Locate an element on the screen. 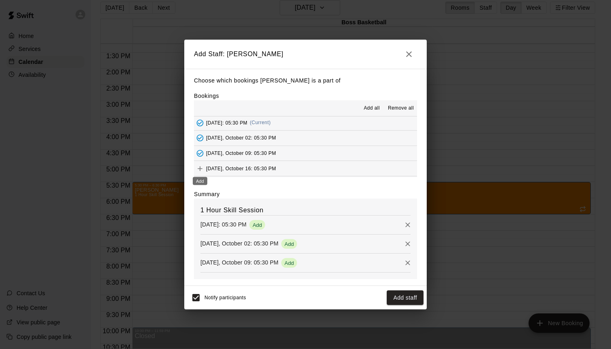 This screenshot has width=611, height=349. span: Add all is located at coordinates (372, 108).